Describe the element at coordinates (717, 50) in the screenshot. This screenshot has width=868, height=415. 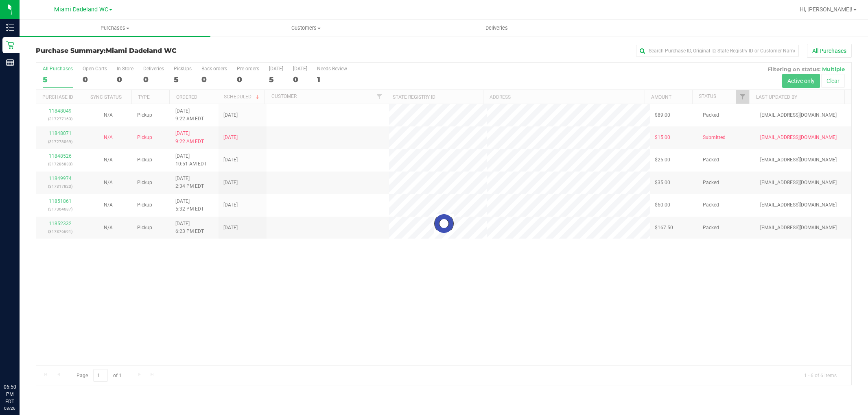
I see `input: Search Purchase ID, Original ID, State Registry ID or Customer Name...` at that location.